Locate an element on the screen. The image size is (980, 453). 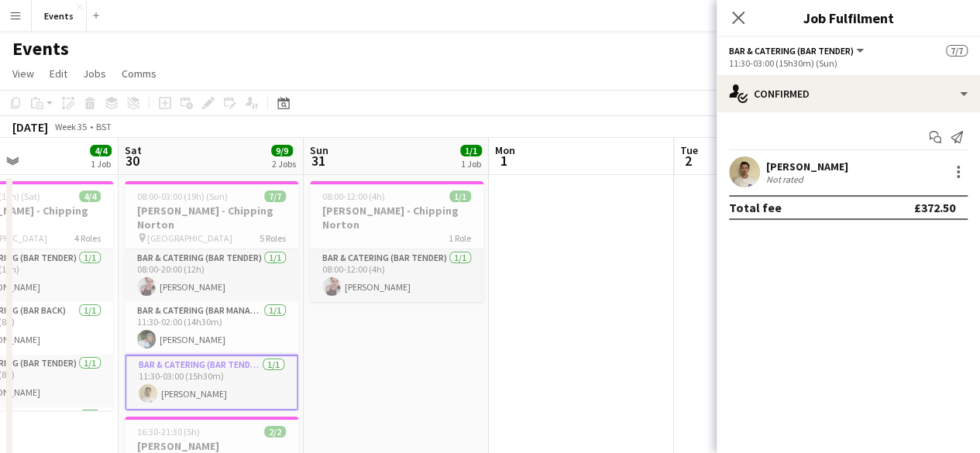
span: Edit is located at coordinates (58, 74).